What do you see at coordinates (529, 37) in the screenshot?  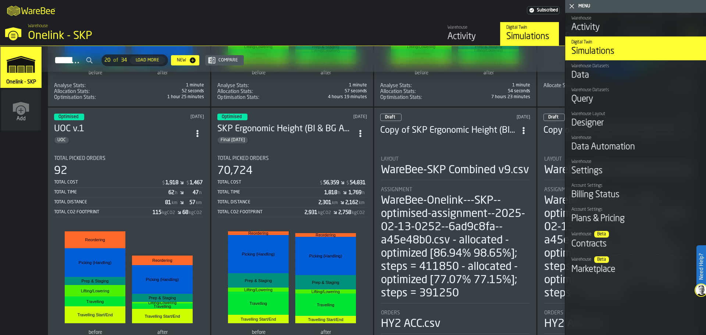 I see `div: Simulations` at bounding box center [529, 37].